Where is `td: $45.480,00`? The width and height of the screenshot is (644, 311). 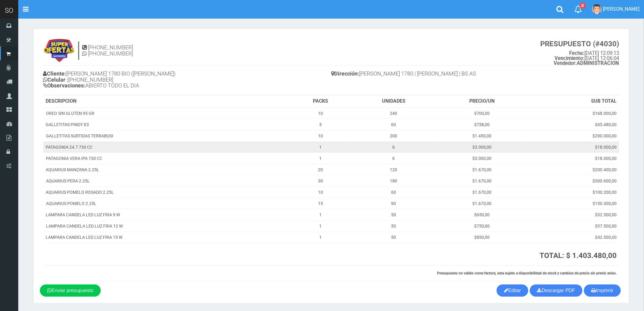 td: $45.480,00 is located at coordinates (573, 125).